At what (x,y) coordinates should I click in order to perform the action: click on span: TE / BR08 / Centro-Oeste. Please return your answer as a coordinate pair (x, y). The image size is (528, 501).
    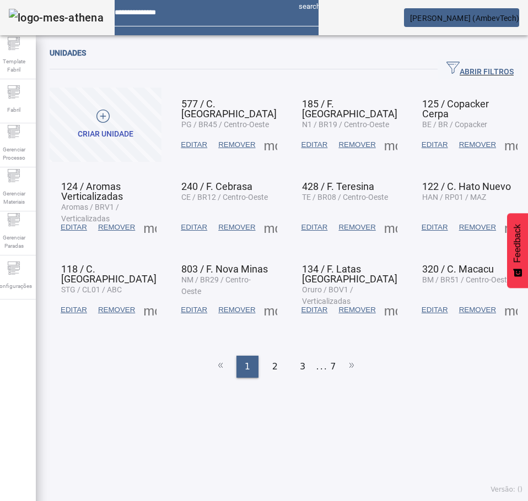
    Looking at the image, I should click on (345, 197).